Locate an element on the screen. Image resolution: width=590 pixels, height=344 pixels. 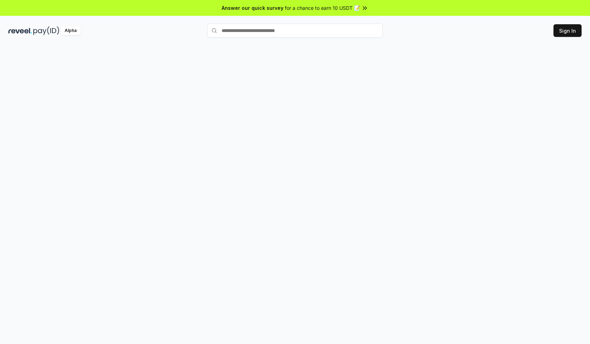
span: Answer our quick survey is located at coordinates (252, 8).